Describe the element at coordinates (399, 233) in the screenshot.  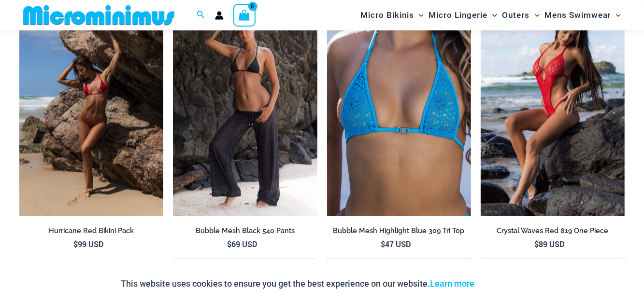
I see `a: Bubble Mesh Highlight Blue 309 Tri Top` at that location.